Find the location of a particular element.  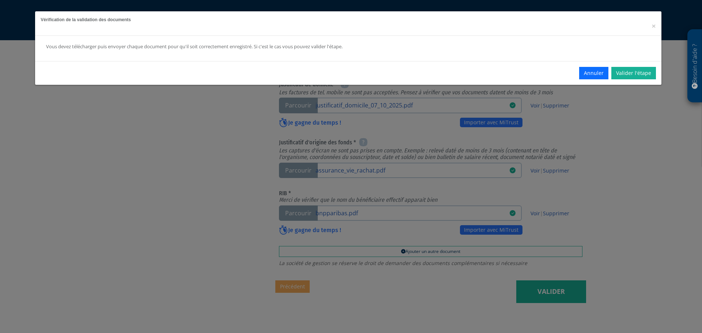

button: Close is located at coordinates (654, 26).